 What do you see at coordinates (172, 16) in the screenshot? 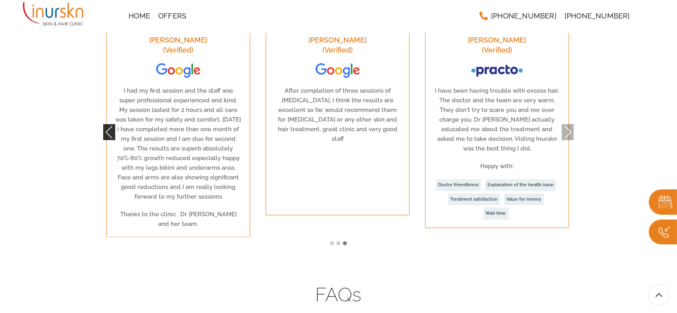
I see `span: Offers` at bounding box center [172, 16].